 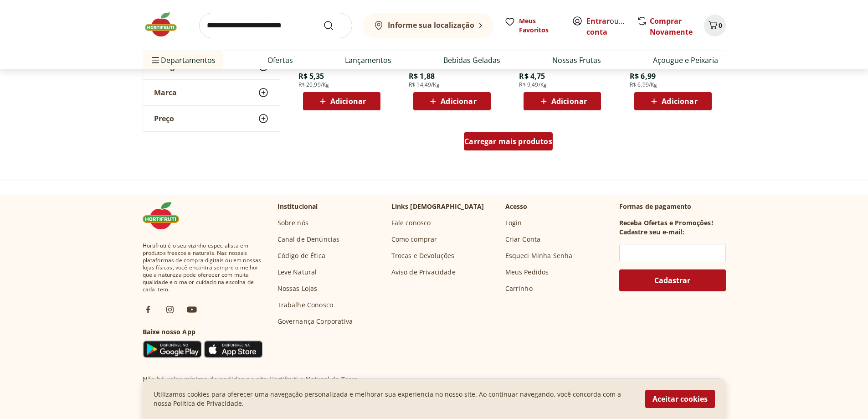 I want to click on p: Não há valor mínimo de pedidos no site Hortifruti e Natural da Terra., so click(x=251, y=380).